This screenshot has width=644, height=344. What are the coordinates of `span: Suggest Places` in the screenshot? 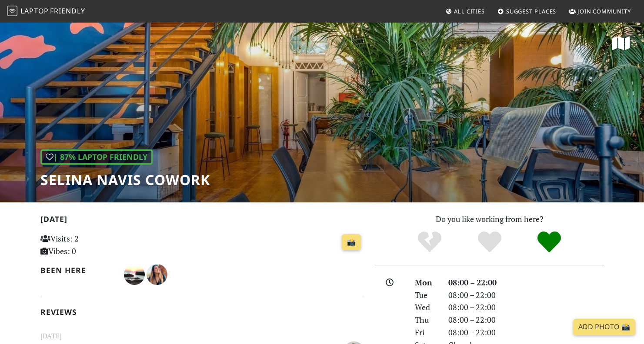 It's located at (532, 11).